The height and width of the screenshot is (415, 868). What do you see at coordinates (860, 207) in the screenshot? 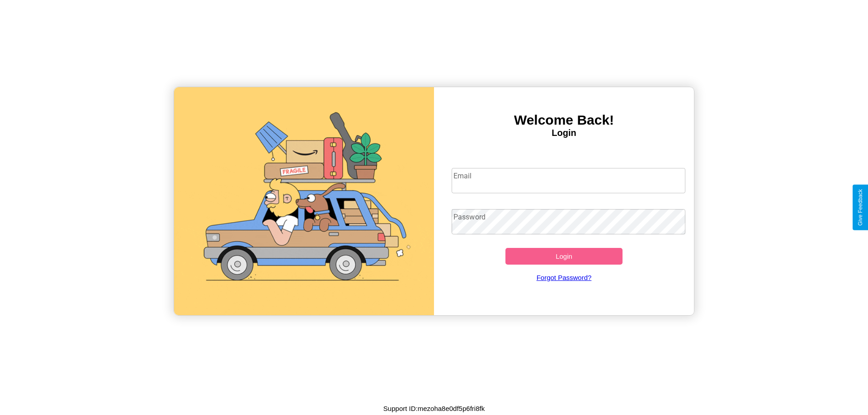
I see `div: Give Feedback` at bounding box center [860, 207].